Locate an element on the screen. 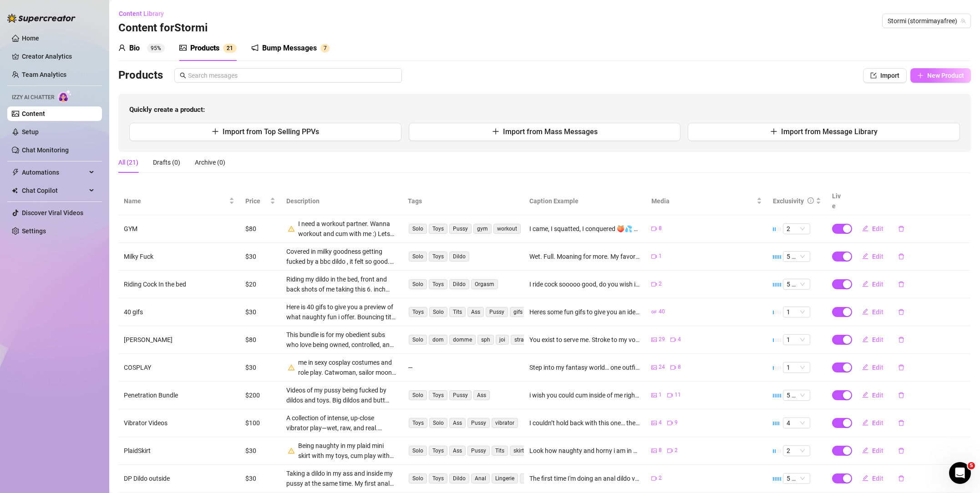 This screenshot has width=980, height=493. span: Dildo is located at coordinates (459, 284).